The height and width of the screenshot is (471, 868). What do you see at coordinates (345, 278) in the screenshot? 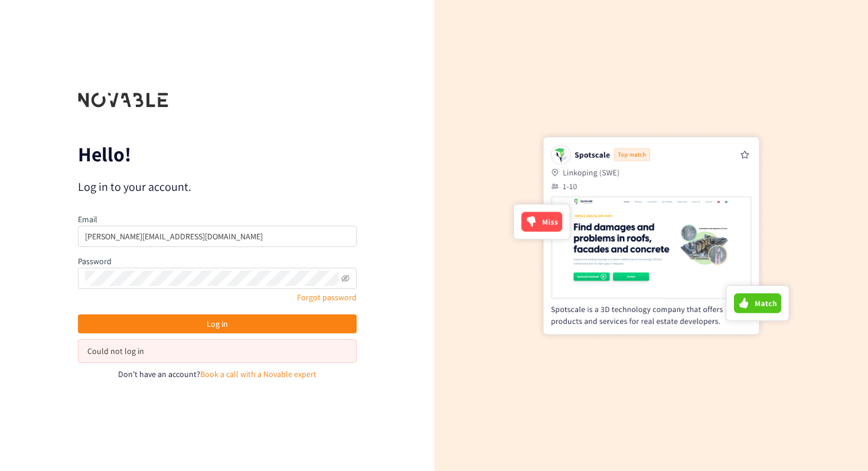
I see `span: eye-invisible` at bounding box center [345, 278].